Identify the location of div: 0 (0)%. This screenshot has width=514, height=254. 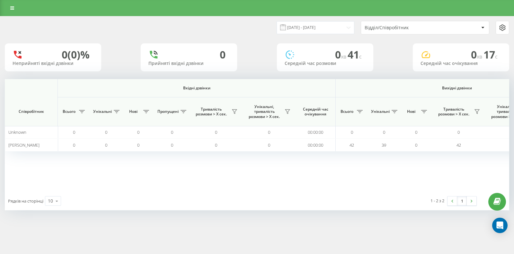
(75, 55).